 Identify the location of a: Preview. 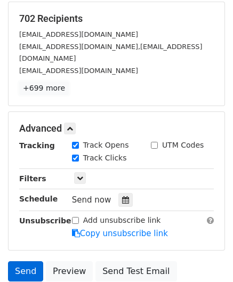
(69, 272).